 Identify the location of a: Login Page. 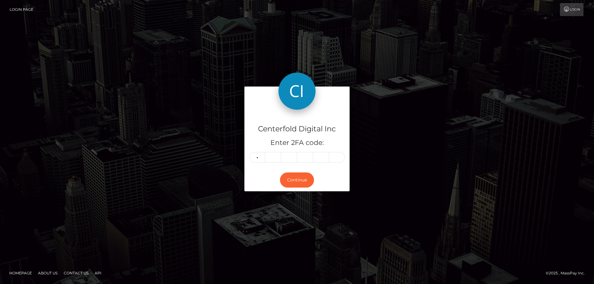
(21, 10).